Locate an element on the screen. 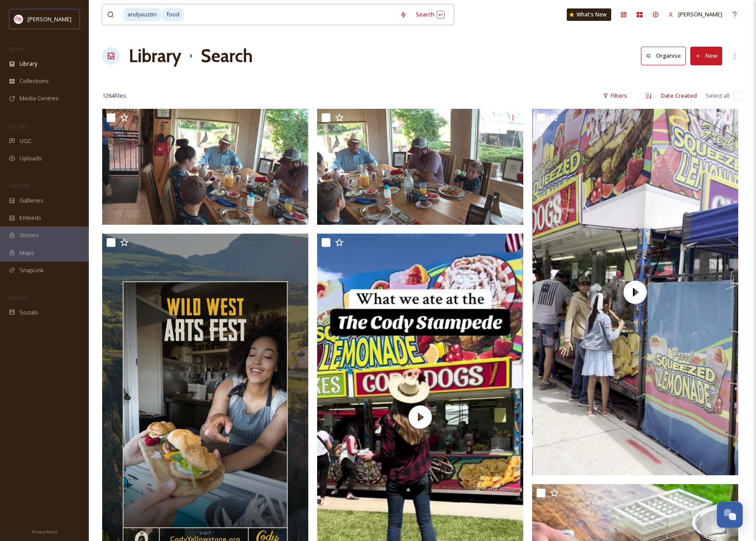  span: Uploads is located at coordinates (31, 158).